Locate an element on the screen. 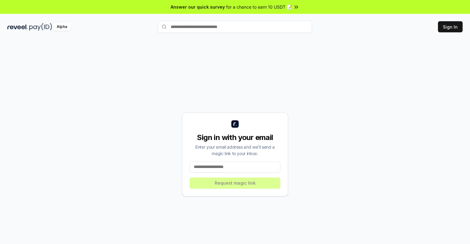  span: Answer our quick survey is located at coordinates (198, 7).